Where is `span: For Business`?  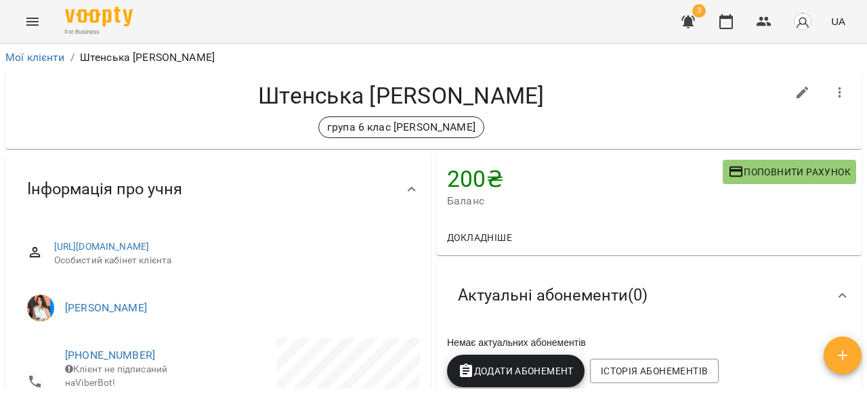
span: For Business is located at coordinates (99, 32).